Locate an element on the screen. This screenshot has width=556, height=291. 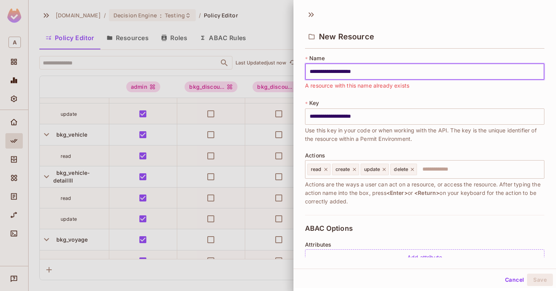
span: Attributes is located at coordinates (318, 245).